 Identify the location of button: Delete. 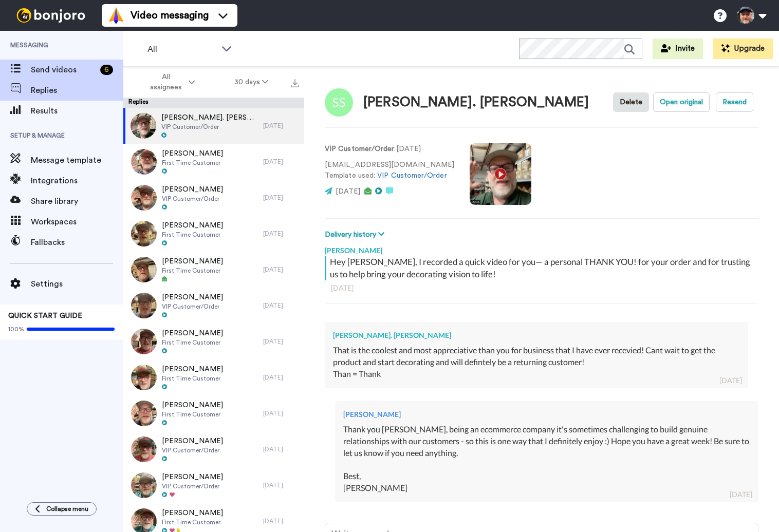
(631, 102).